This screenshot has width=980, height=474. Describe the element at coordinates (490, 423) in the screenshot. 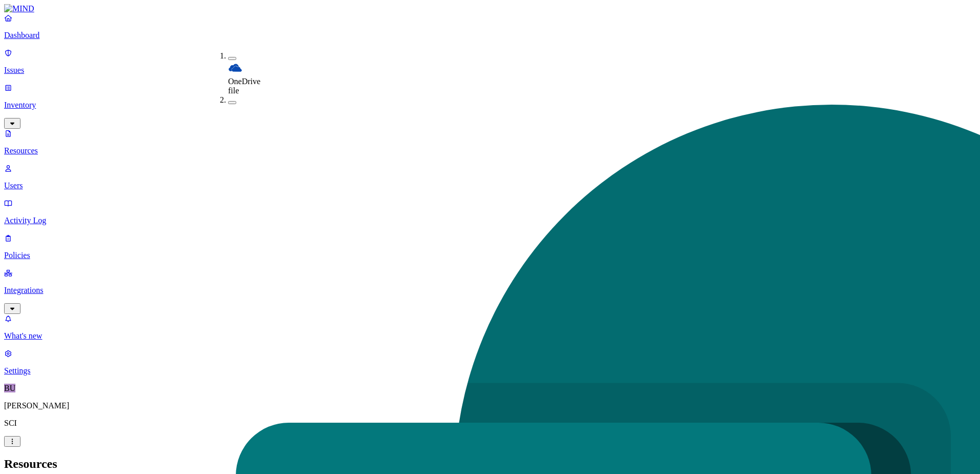

I see `p: SCI` at that location.